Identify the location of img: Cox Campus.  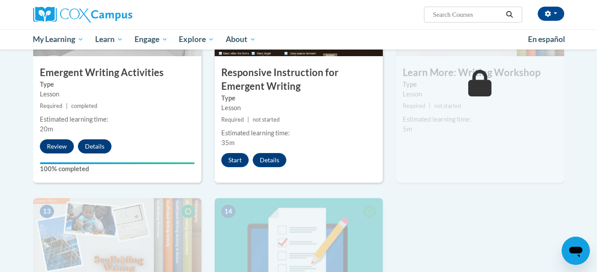
(83, 15).